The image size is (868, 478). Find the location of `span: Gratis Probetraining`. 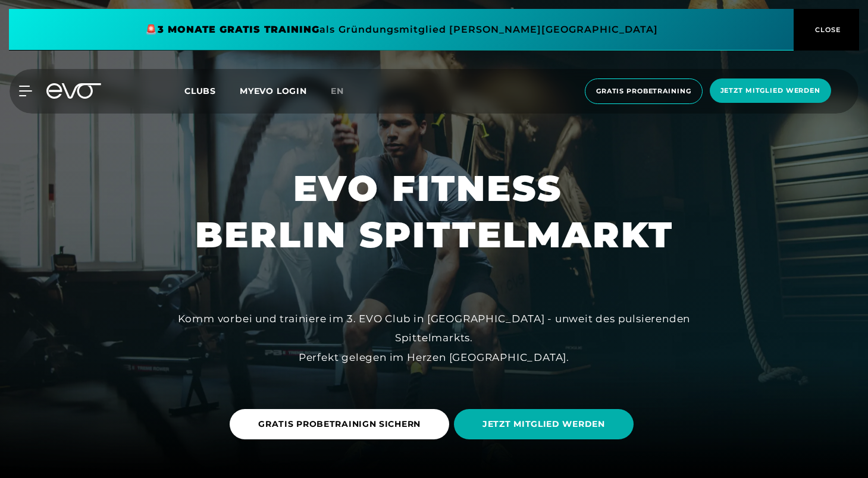

span: Gratis Probetraining is located at coordinates (644, 91).